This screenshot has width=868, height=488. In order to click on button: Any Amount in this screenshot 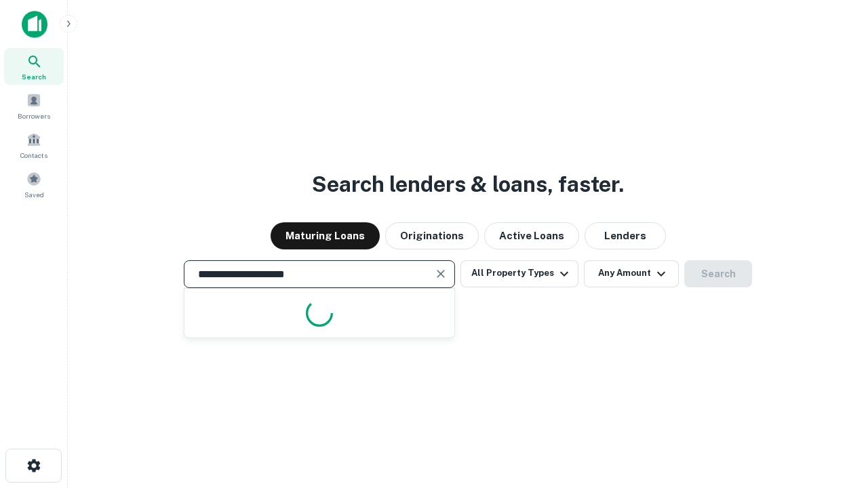, I will do `click(631, 274)`.